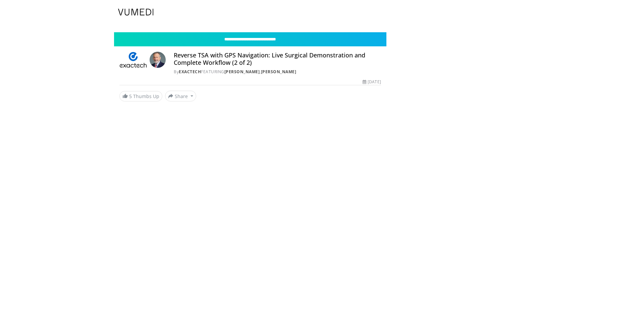 The width and height of the screenshot is (644, 312). What do you see at coordinates (141, 96) in the screenshot?
I see `a: 5 Thumbs Up` at bounding box center [141, 96].